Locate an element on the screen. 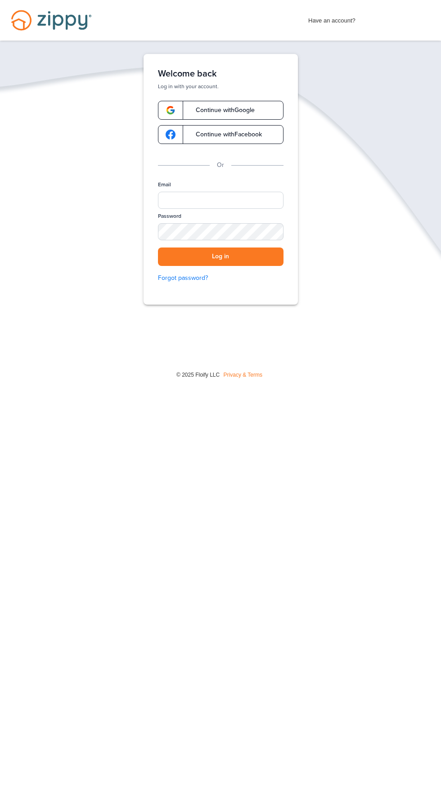 The width and height of the screenshot is (441, 810). a: google-logoContinue withGoogle is located at coordinates (220, 110).